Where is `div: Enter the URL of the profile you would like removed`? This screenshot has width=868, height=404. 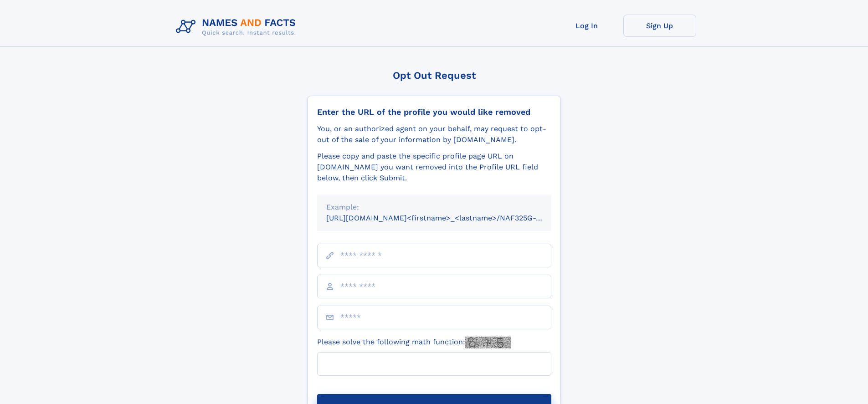
div: Enter the URL of the profile you would like removed is located at coordinates (434, 112).